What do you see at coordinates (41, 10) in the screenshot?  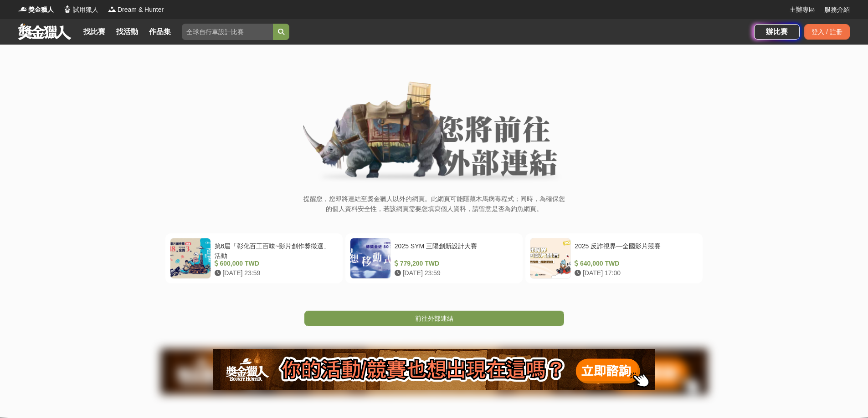 I see `span: 獎金獵人` at bounding box center [41, 10].